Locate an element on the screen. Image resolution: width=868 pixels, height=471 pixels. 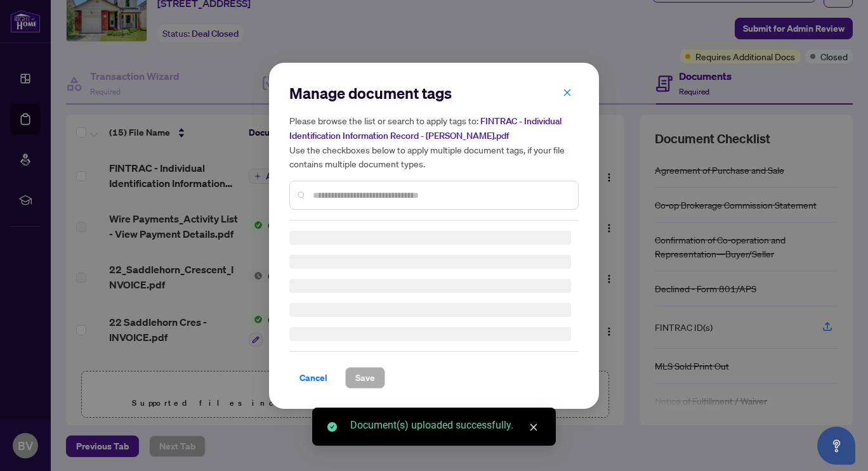
h2: Manage document tags is located at coordinates (434, 94).